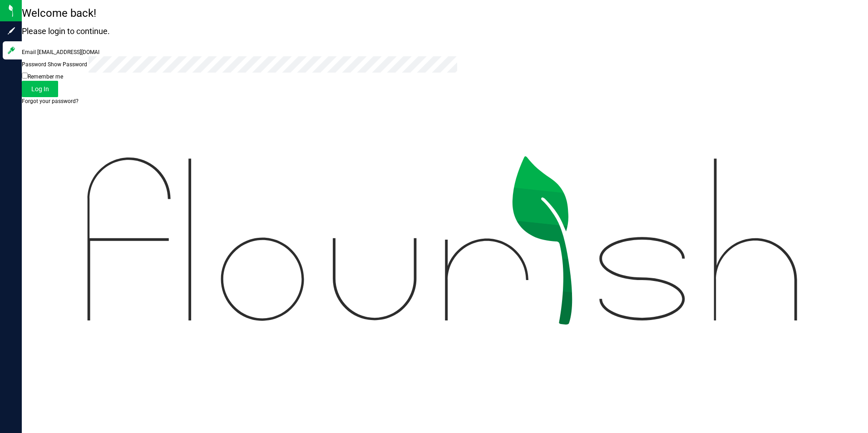  I want to click on a: Forgot your password?, so click(50, 102).